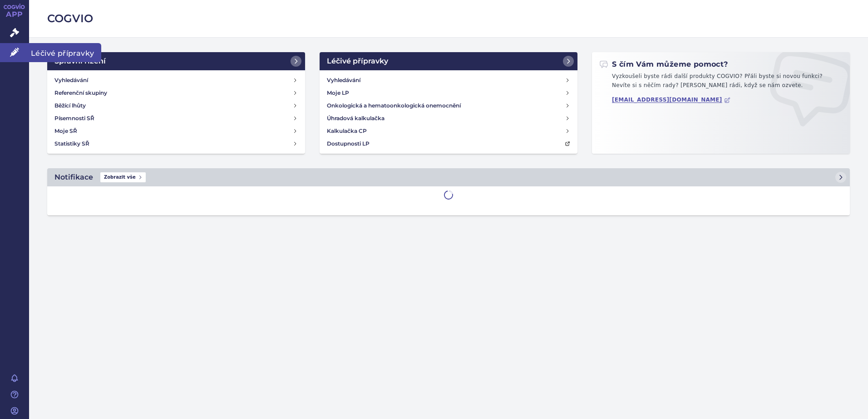  I want to click on h4: Onkologická a hematoonkologická onemocnění, so click(394, 106).